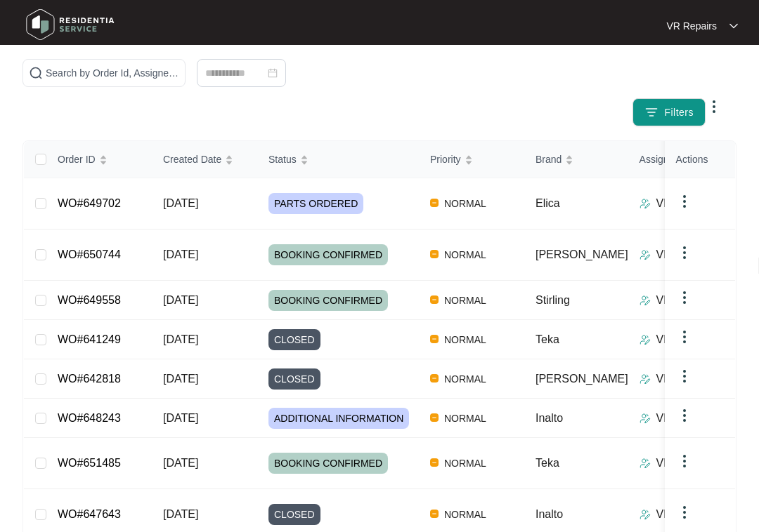 The height and width of the screenshot is (532, 759). I want to click on th: Status, so click(338, 160).